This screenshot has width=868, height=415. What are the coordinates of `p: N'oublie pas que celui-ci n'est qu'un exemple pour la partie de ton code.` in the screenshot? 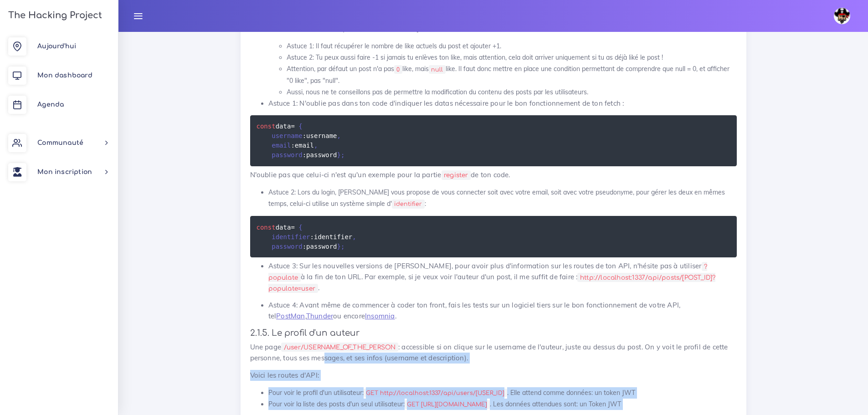 It's located at (493, 175).